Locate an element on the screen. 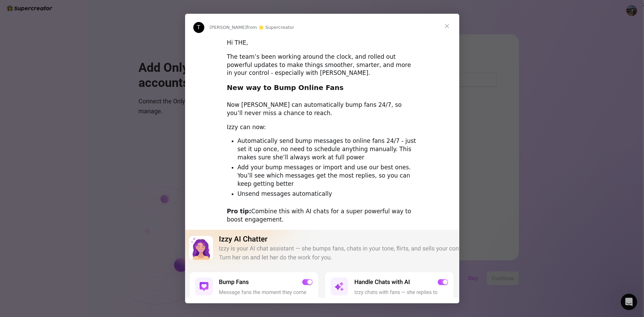 This screenshot has height=317, width=644. h2: New way to Bump Online Fans is located at coordinates (322, 89).